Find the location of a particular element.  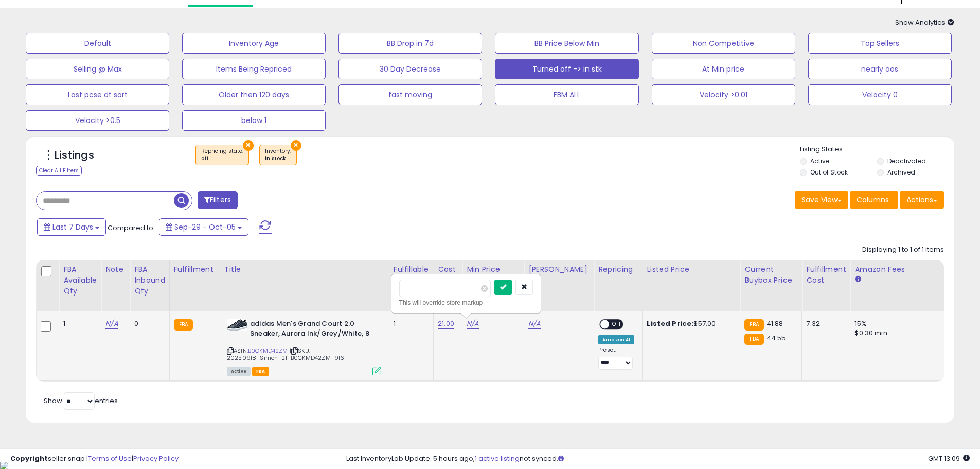

button: Inventory Age is located at coordinates (254, 43).